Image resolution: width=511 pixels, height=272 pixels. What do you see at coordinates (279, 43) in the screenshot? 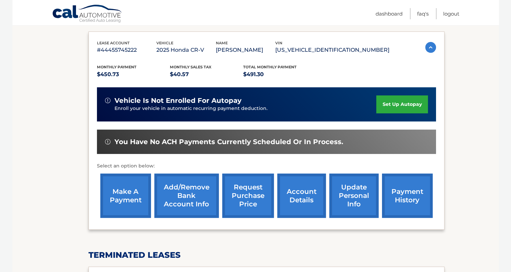
I see `span: vin` at bounding box center [279, 43].